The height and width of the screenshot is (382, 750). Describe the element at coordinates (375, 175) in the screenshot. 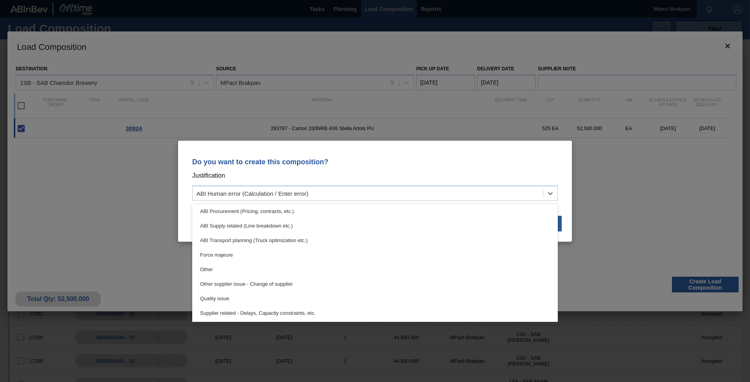

I see `p: Justification` at that location.